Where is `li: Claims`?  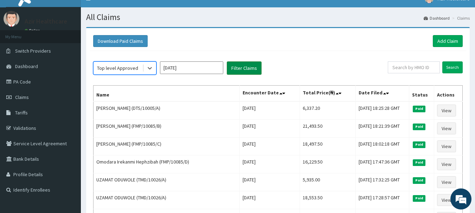 li: Claims is located at coordinates (460, 18).